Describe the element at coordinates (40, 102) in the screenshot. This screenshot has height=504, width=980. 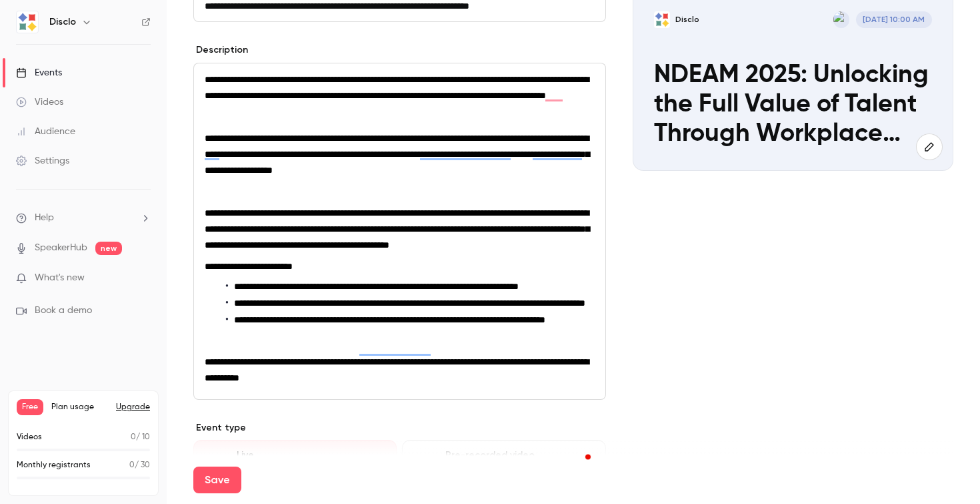
I see `div: Videos` at that location.